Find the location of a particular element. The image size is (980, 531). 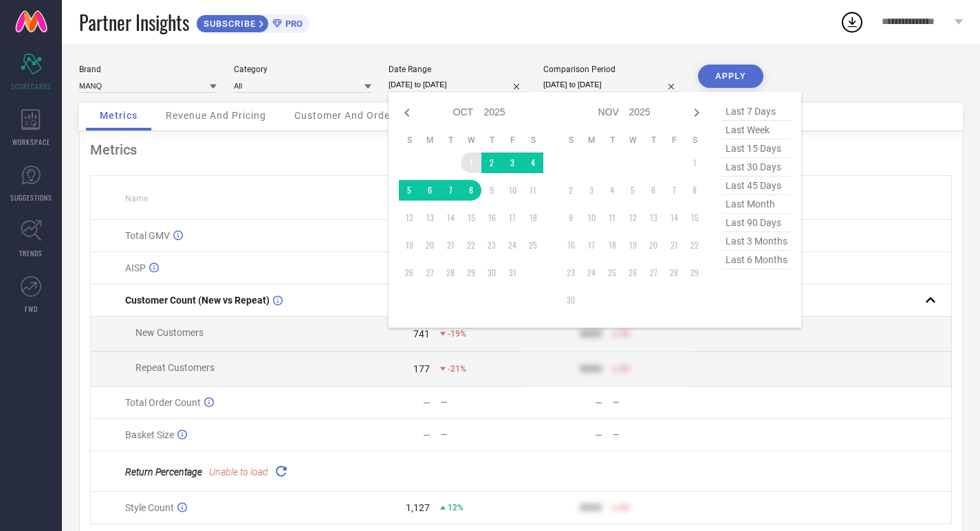

span: Total GMV is located at coordinates (147, 236).